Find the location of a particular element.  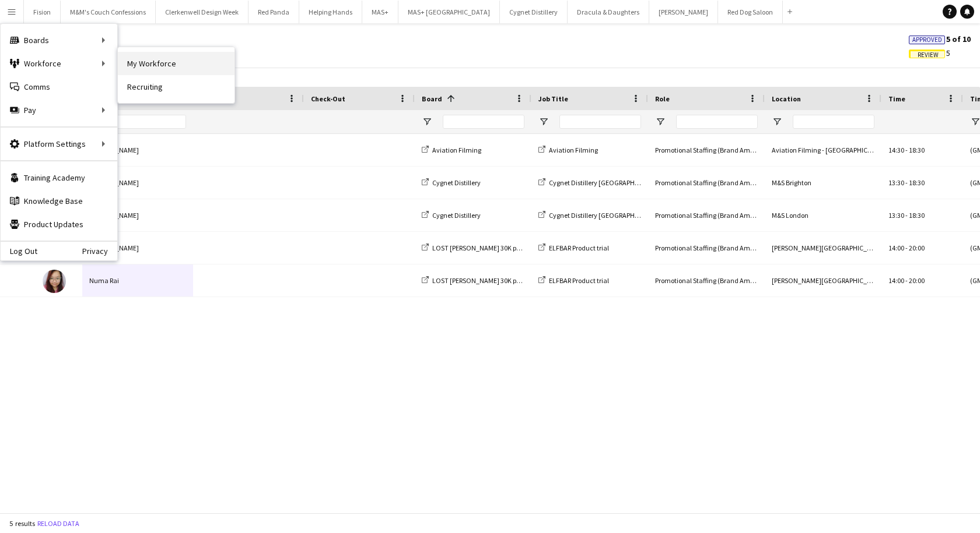

div: Numa Rai is located at coordinates (138, 280).